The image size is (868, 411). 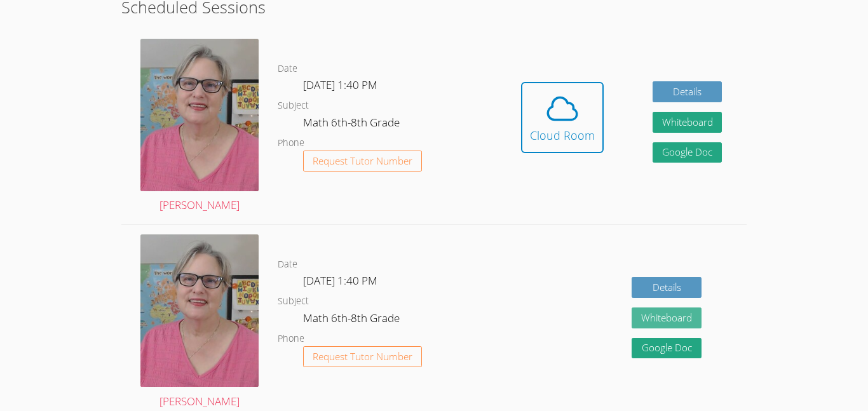 What do you see at coordinates (562, 135) in the screenshot?
I see `div: Cloud Room` at bounding box center [562, 135].